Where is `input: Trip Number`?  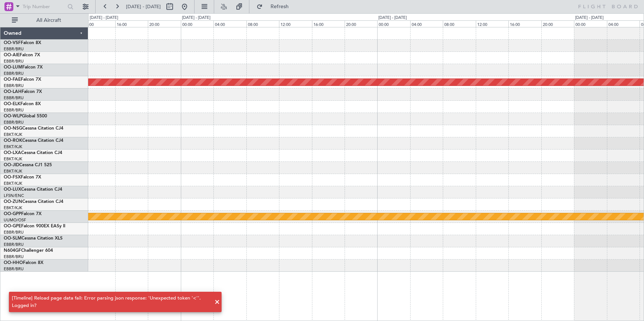
input: Trip Number is located at coordinates (44, 6).